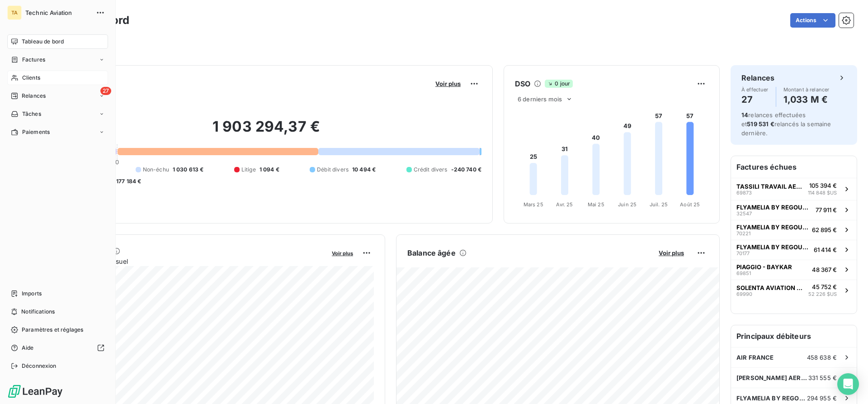 This screenshot has width=868, height=404. I want to click on span: Débit divers, so click(333, 170).